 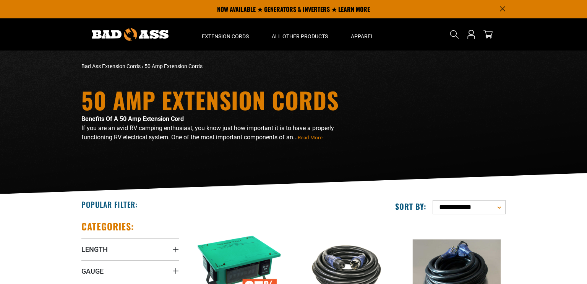 I want to click on span: Extension Cords, so click(x=225, y=36).